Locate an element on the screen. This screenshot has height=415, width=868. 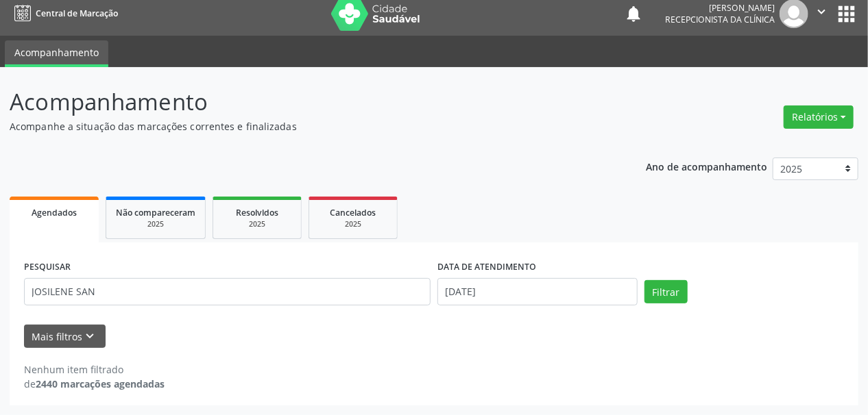
input: Nome, CNS is located at coordinates (227, 292).